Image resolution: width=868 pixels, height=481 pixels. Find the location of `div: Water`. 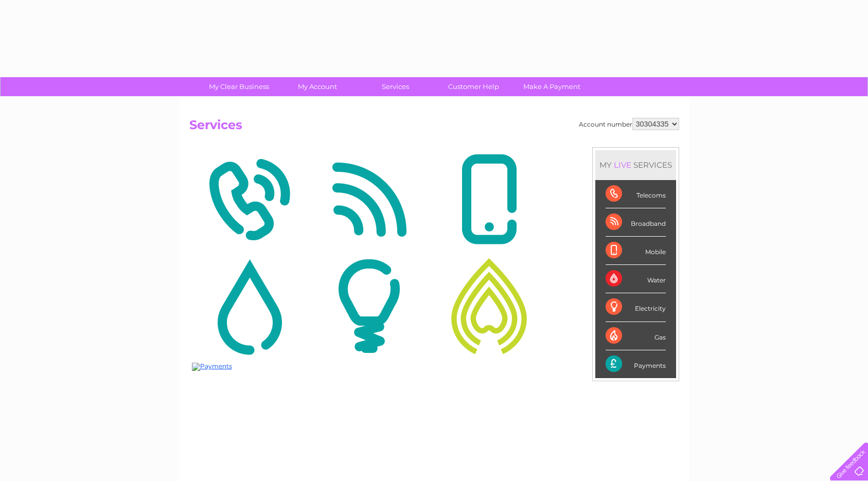

div: Water is located at coordinates (635, 279).